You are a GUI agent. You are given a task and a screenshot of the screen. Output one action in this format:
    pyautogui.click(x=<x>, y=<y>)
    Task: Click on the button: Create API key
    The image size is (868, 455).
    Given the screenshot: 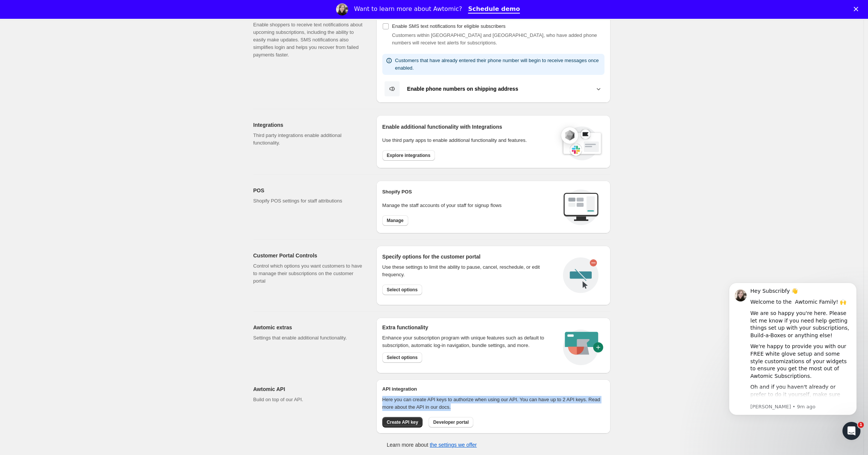 What is the action you would take?
    pyautogui.click(x=403, y=422)
    